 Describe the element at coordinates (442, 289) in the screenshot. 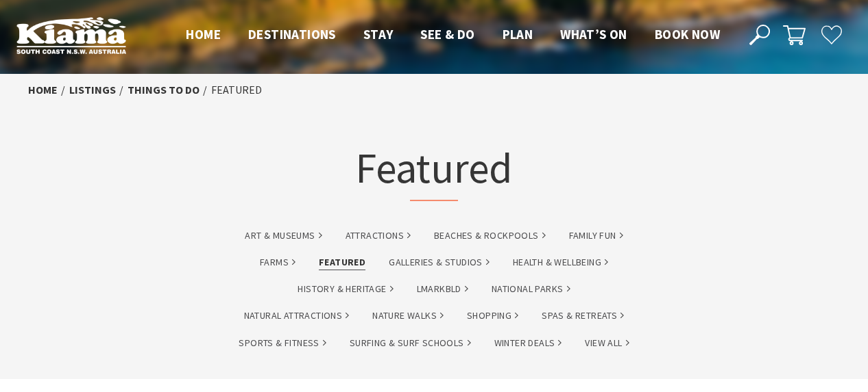

I see `a: lmarkbld` at that location.